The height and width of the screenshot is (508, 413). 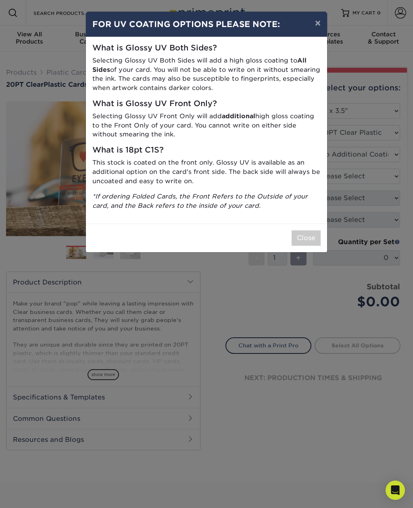 I want to click on div: Open Intercom Messenger, so click(x=396, y=490).